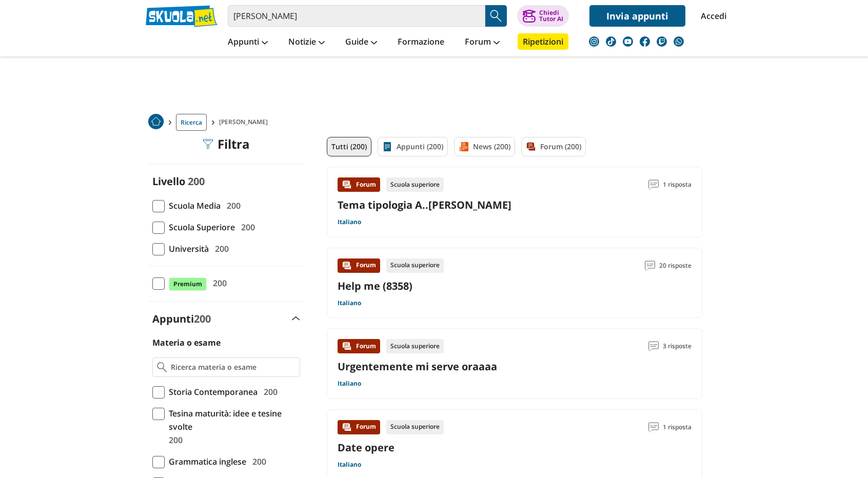  I want to click on a: Urgentemente mi serve oraaaa, so click(417, 366).